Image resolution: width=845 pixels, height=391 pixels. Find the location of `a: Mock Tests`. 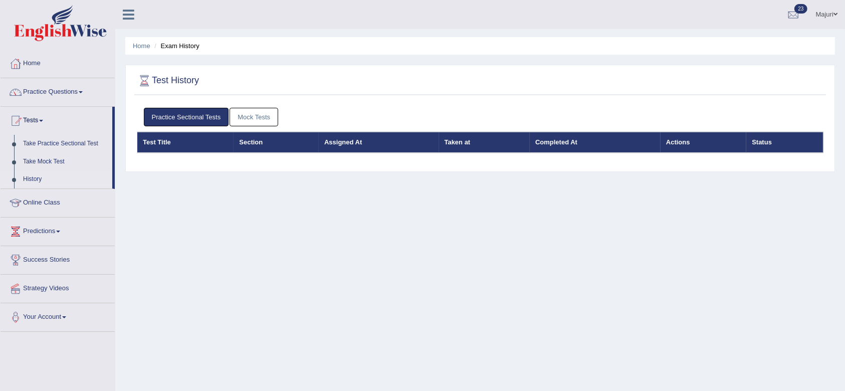

a: Mock Tests is located at coordinates (254, 117).